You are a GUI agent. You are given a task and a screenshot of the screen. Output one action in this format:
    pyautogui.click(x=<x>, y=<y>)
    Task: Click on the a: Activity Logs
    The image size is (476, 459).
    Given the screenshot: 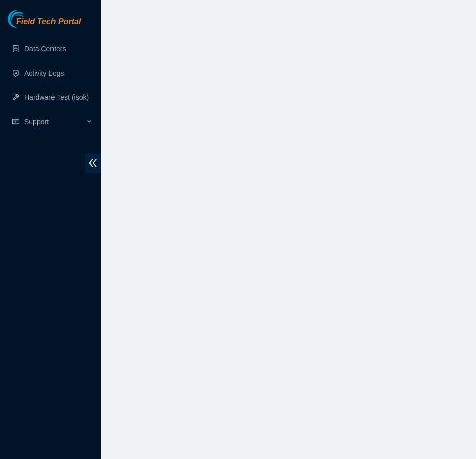 What is the action you would take?
    pyautogui.click(x=44, y=73)
    